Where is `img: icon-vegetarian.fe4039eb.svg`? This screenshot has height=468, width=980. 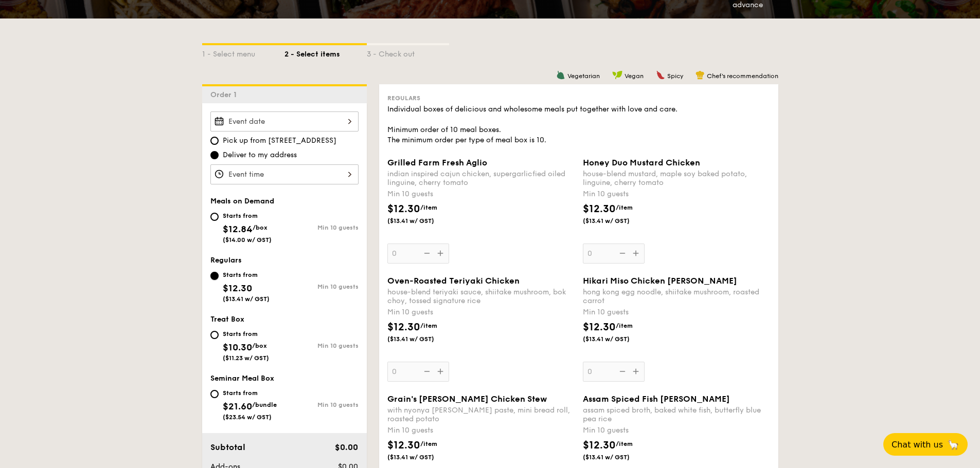
img: icon-vegetarian.fe4039eb.svg is located at coordinates (561, 75).